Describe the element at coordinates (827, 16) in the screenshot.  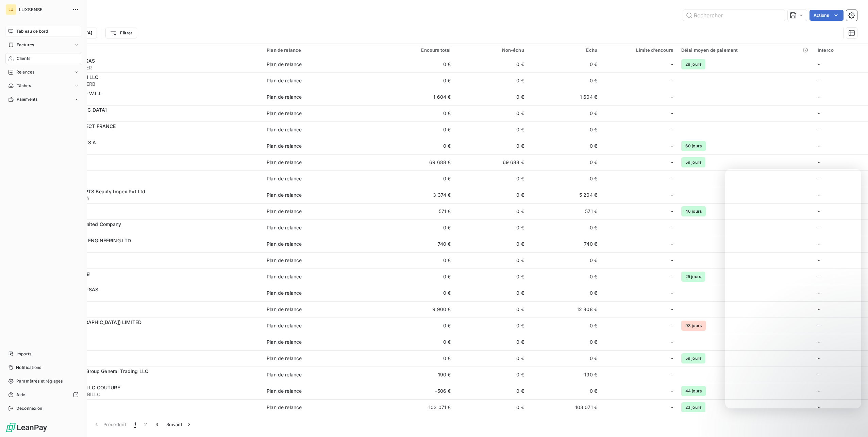
I see `button: Actions` at that location.